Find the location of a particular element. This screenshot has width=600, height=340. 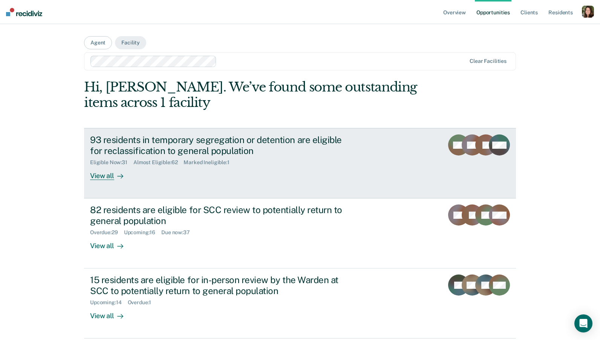

div: Marked Ineligible : 1 is located at coordinates (209, 162).